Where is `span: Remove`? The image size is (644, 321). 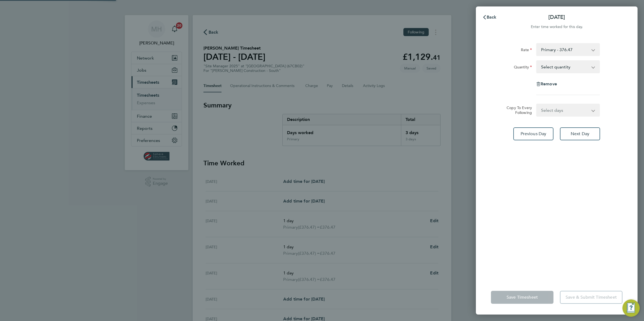
span: Remove is located at coordinates (549, 84).